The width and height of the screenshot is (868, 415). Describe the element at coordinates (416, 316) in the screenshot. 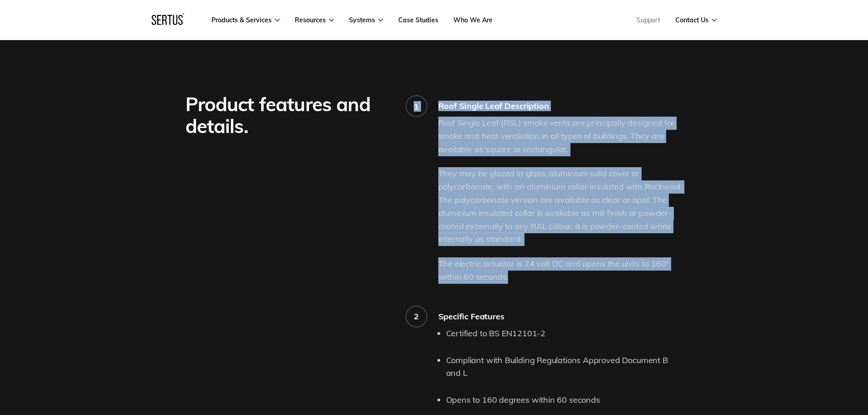

I see `div: 2` at that location.